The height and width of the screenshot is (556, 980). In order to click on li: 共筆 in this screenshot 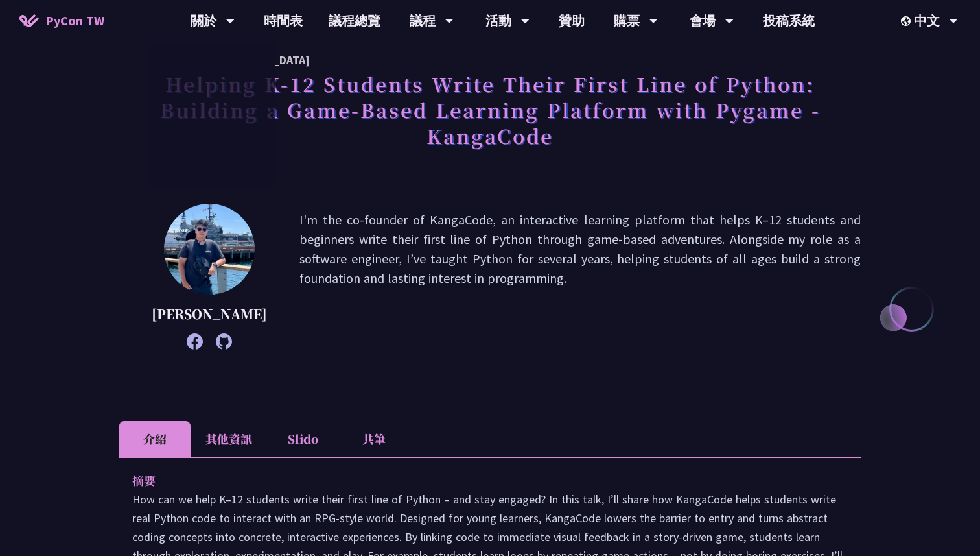, I will do `click(374, 438)`.